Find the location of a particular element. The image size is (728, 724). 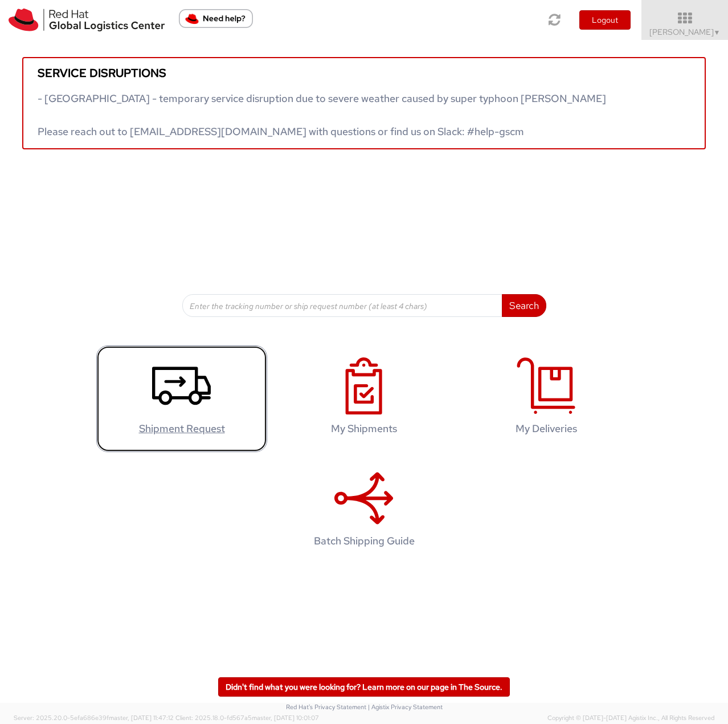

a: Red Hat's Privacy Statement is located at coordinates (326, 707).